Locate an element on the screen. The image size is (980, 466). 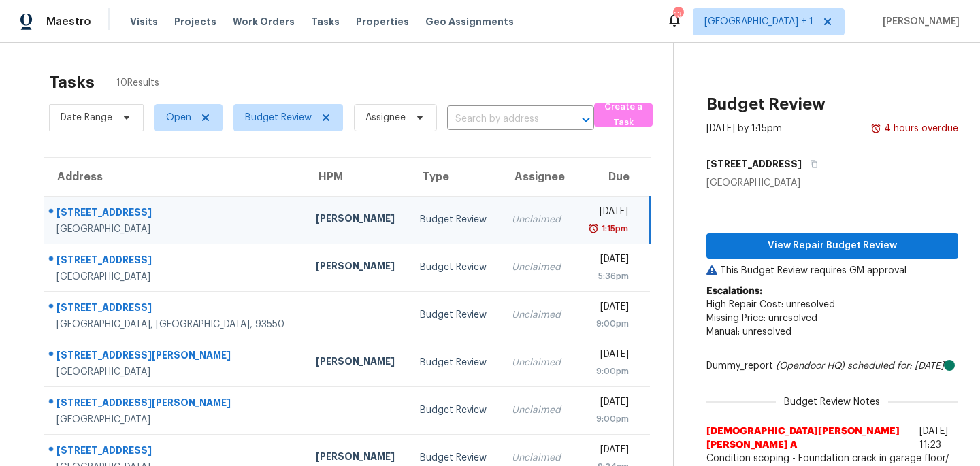
h2: Tasks is located at coordinates (71, 83).